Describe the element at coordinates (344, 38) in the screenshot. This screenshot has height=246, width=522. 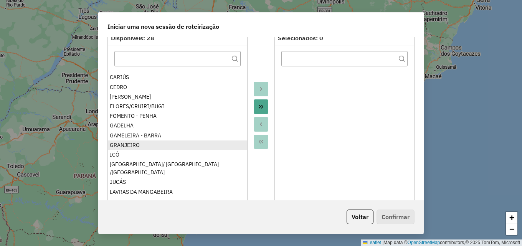
I see `div: Selecionados: 0` at that location.